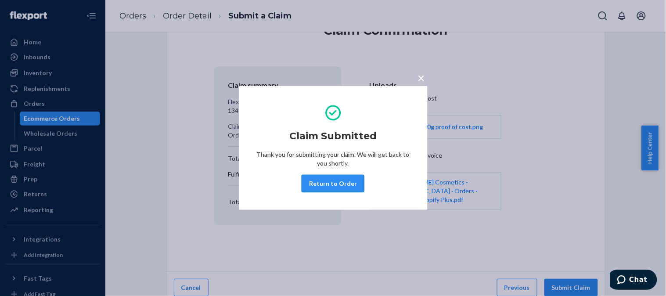 This screenshot has height=296, width=666. What do you see at coordinates (333, 159) in the screenshot?
I see `p: Thank you for submitting your claim. We will get back to you shortly.` at bounding box center [333, 159].